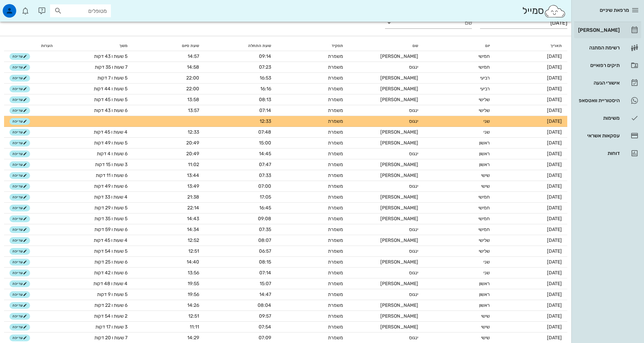 The image size is (644, 343). Describe the element at coordinates (265, 251) in the screenshot. I see `span: 06:57` at that location.